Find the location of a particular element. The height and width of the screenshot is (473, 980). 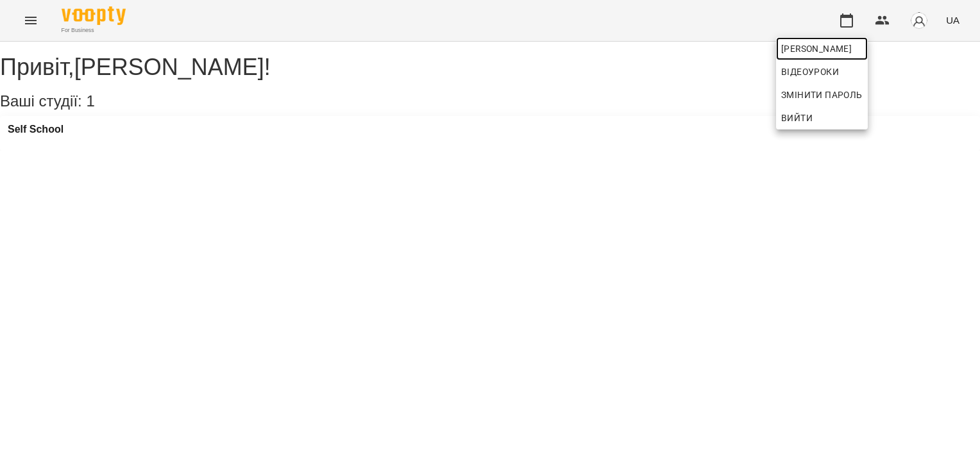

button: Вийти is located at coordinates (822, 118).